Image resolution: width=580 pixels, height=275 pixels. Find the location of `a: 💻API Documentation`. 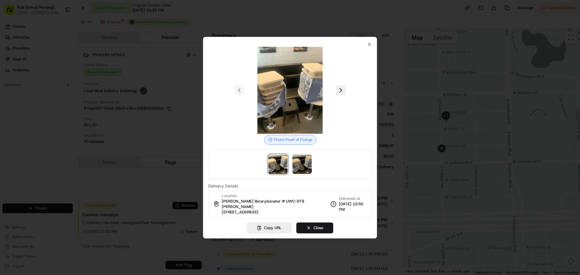

a: 💻API Documentation is located at coordinates (74, 91).